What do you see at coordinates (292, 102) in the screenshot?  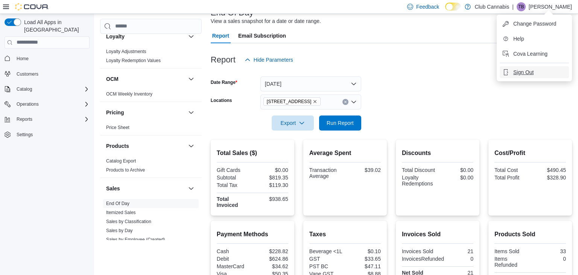 I see `span: 355 Birch Ave` at bounding box center [292, 102].